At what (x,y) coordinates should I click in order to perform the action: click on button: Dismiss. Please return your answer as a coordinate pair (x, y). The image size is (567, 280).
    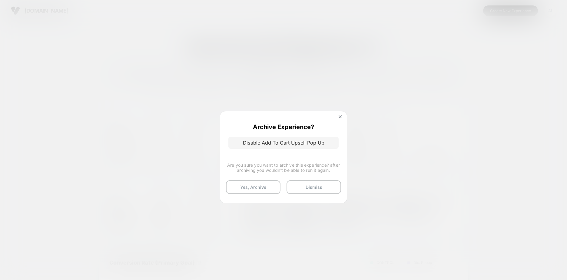
    Looking at the image, I should click on (314, 187).